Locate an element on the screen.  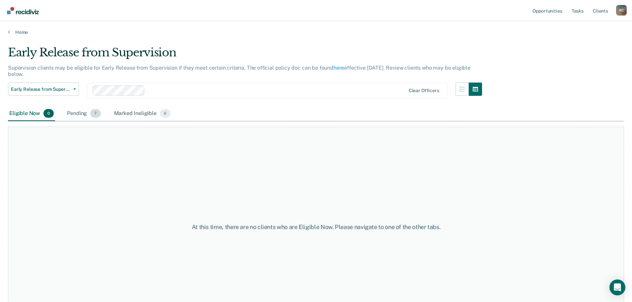
a: here is located at coordinates (339, 68).